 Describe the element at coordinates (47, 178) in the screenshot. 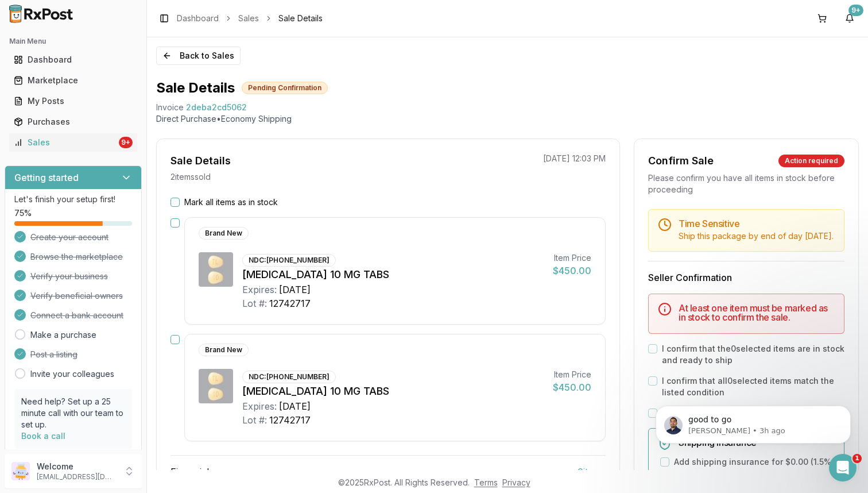

I see `h3: Getting started` at that location.